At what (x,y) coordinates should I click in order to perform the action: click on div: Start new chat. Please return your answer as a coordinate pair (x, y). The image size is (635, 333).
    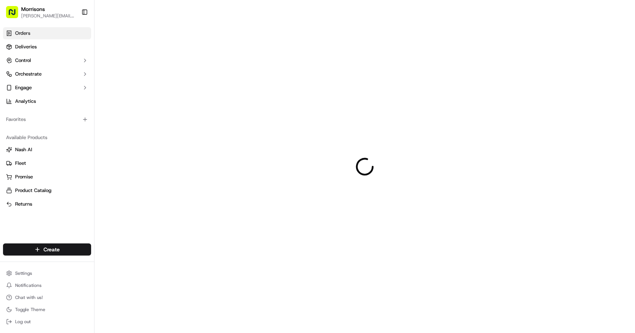
    Looking at the image, I should click on (75, 76).